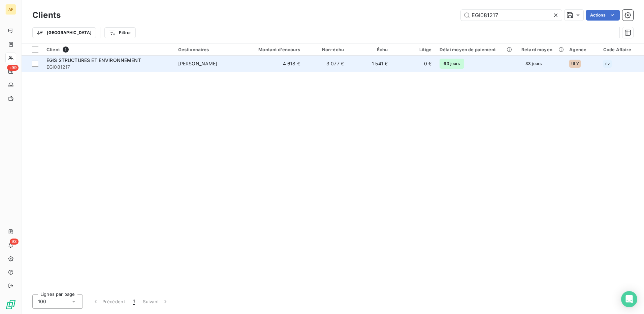 This screenshot has width=644, height=314. Describe the element at coordinates (108, 302) in the screenshot. I see `button: Précédent` at that location.